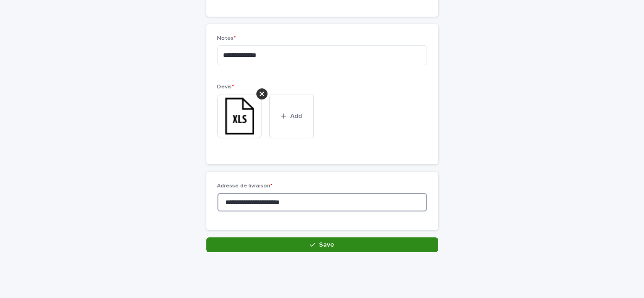 Image resolution: width=644 pixels, height=298 pixels. What do you see at coordinates (226, 87) in the screenshot?
I see `span: Devis` at bounding box center [226, 87].